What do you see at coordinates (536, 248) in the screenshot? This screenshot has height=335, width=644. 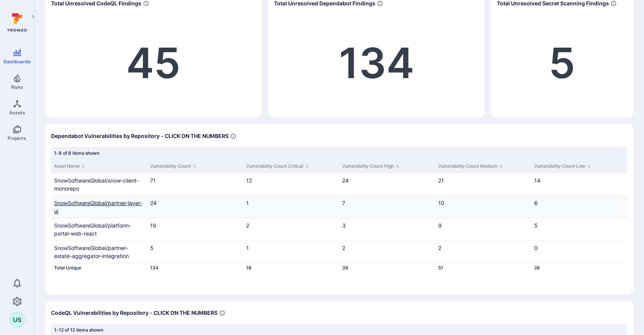 I see `span: 0` at bounding box center [536, 248].